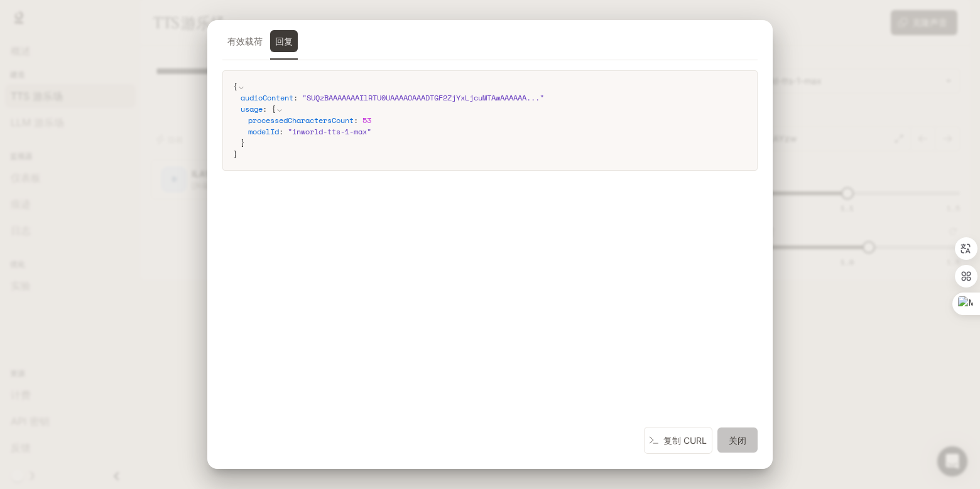  I want to click on span: usage, so click(251, 109).